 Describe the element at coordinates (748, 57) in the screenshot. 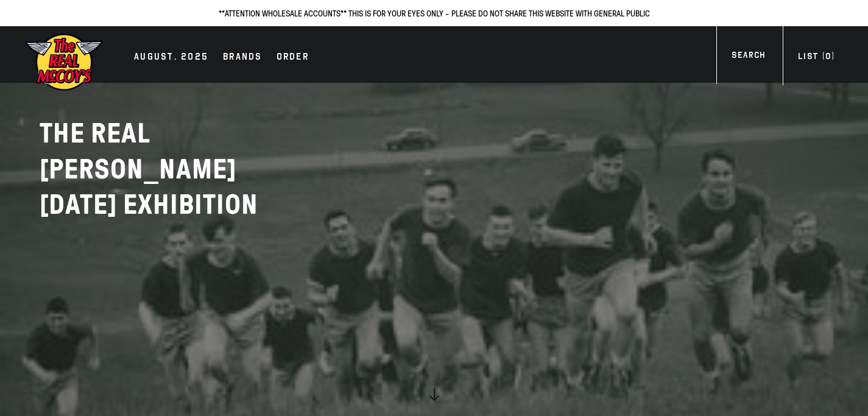

I see `div: Search` at that location.